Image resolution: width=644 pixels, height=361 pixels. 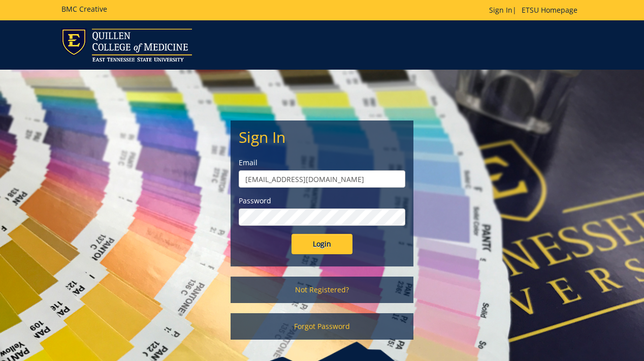 What do you see at coordinates (550, 10) in the screenshot?
I see `a: ETSU Homepage` at bounding box center [550, 10].